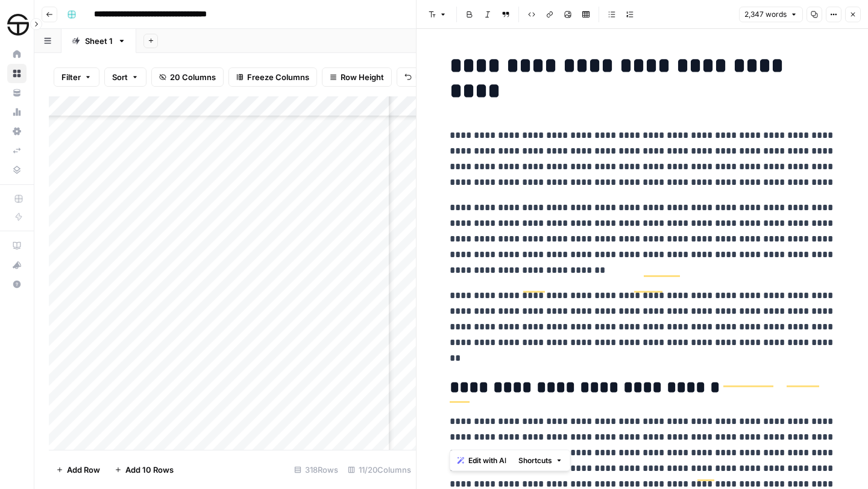 Image resolution: width=868 pixels, height=489 pixels. What do you see at coordinates (316, 471) in the screenshot?
I see `div: 318 Rows` at bounding box center [316, 471].